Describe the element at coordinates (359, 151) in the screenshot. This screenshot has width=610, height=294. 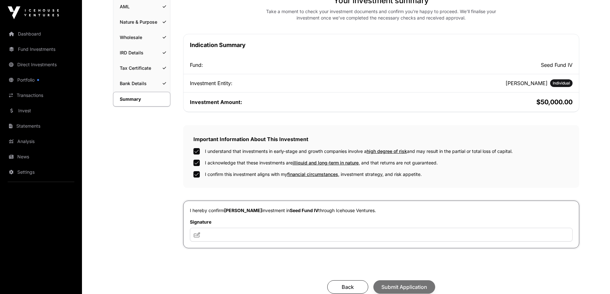
I see `label: I understand that investments in early-stage and growth companies involve a and may result in the...` at that location.